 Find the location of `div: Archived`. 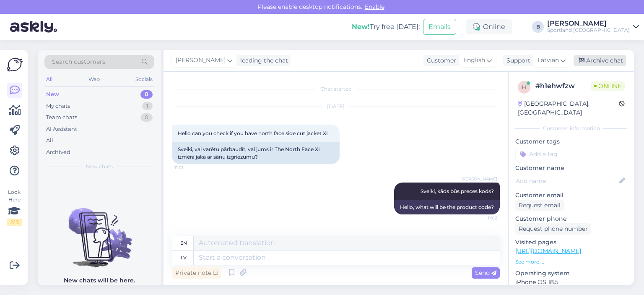

div: Archived is located at coordinates (58, 152).